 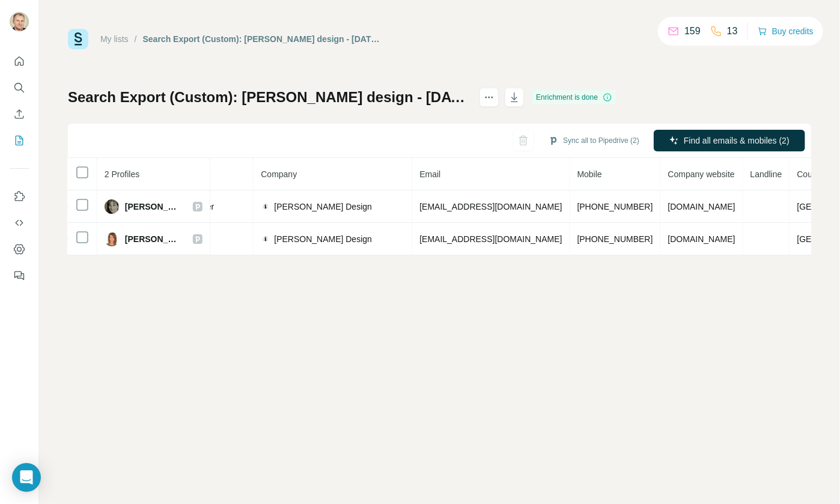 I want to click on span: Mobile, so click(x=589, y=174).